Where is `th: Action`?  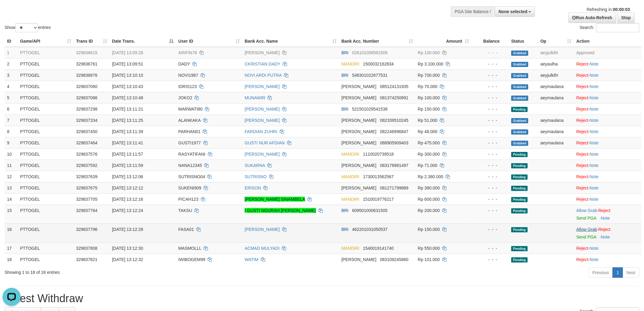 th: Action is located at coordinates (608, 41).